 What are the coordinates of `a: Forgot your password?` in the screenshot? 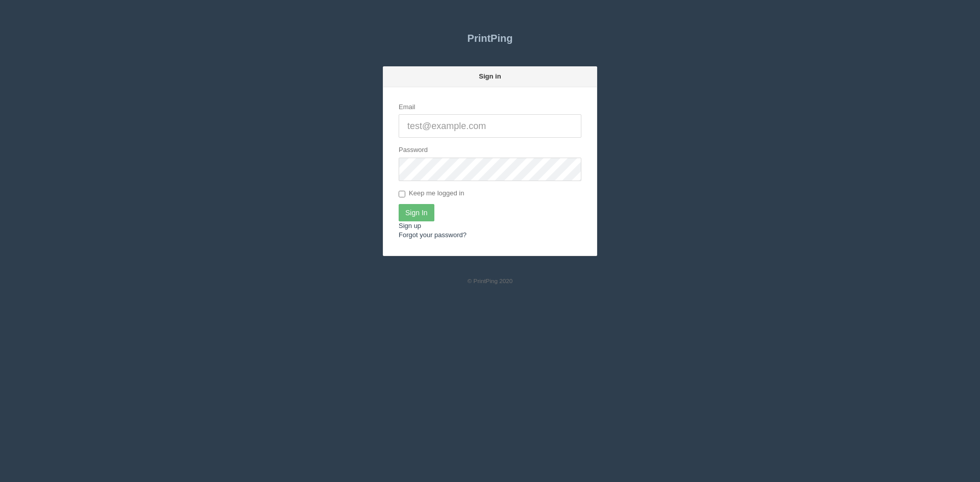 It's located at (433, 235).